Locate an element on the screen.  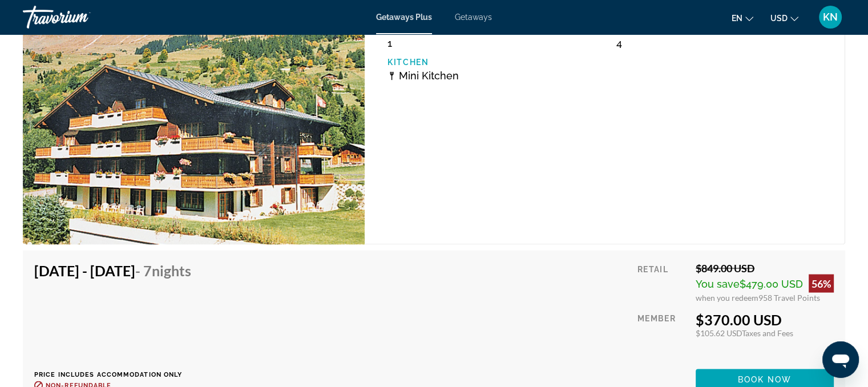
span: - 7 is located at coordinates (163, 270).